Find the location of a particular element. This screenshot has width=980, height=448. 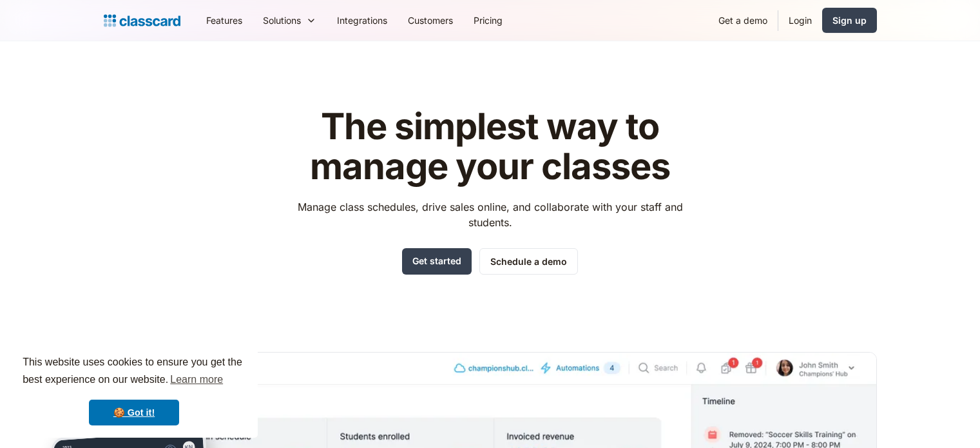

a: Login is located at coordinates (800, 20).